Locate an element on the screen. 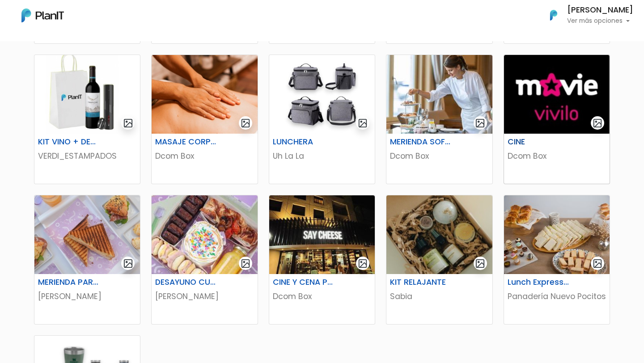  a: gallery-light KIT VINO + DESCORCHADOR VERDI_ESTAMPADOS is located at coordinates (87, 119).